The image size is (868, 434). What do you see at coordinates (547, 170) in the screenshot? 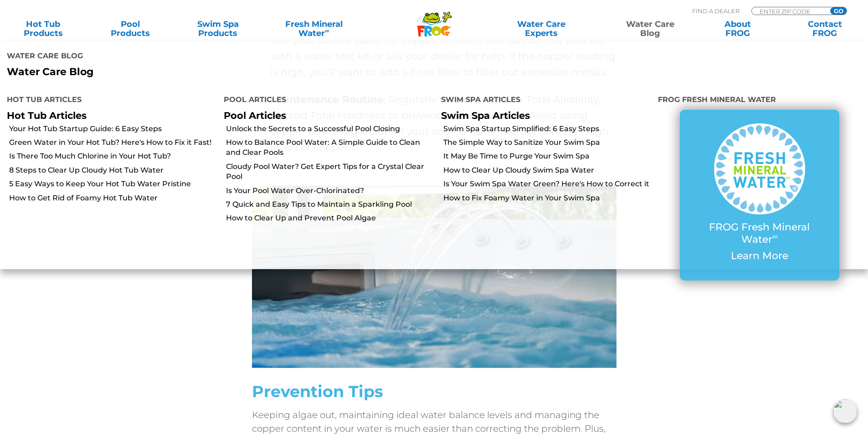
I see `a: How to Clear Up Cloudy Swim Spa Water` at bounding box center [547, 170].